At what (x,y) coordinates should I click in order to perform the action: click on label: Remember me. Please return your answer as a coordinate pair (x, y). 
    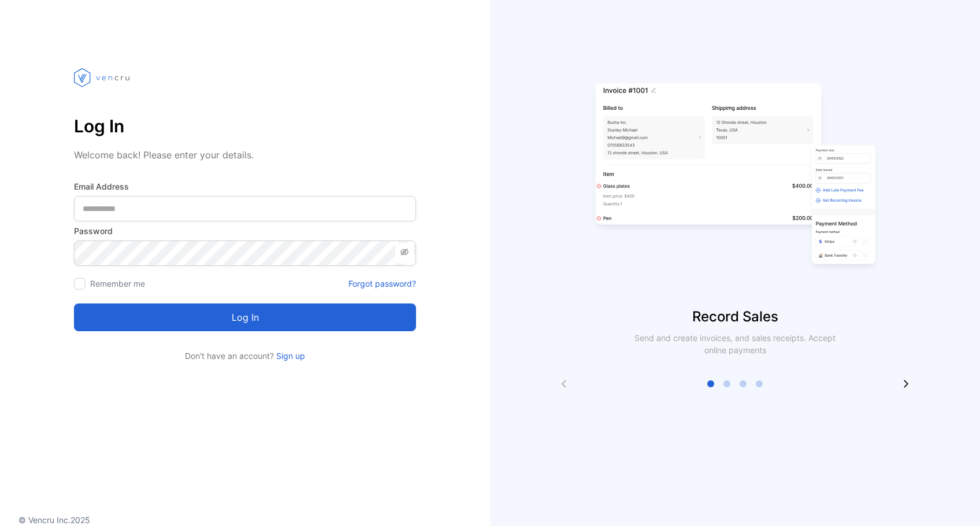
    Looking at the image, I should click on (118, 283).